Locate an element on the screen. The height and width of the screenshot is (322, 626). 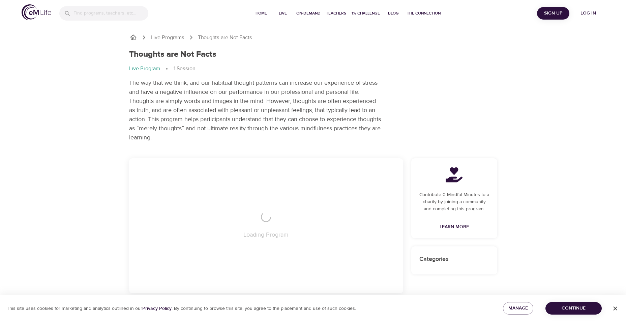
span: Blog is located at coordinates (393, 13).